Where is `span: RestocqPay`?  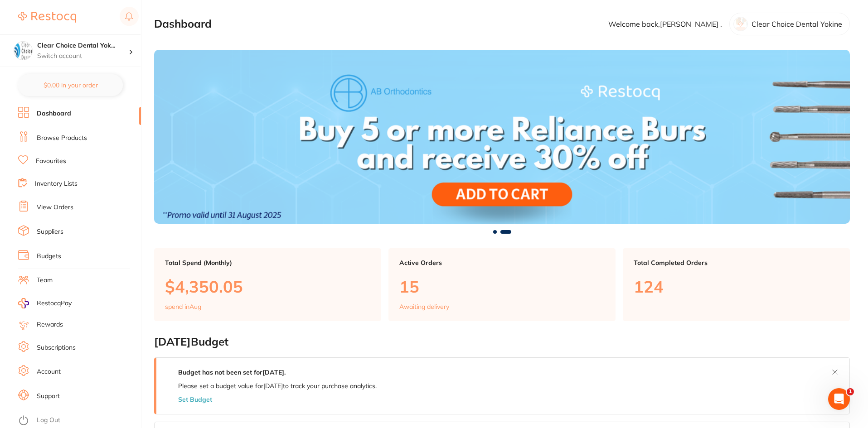
span: RestocqPay is located at coordinates (54, 303).